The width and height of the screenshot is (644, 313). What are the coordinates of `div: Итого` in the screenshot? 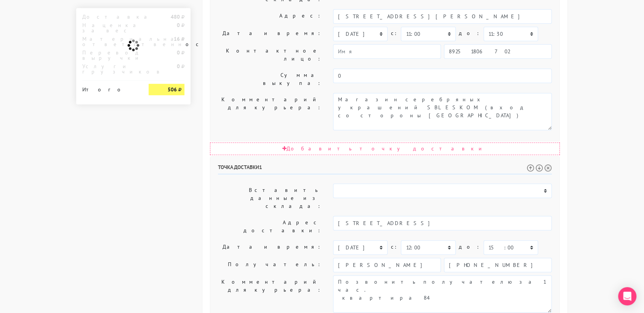 It's located at (110, 88).